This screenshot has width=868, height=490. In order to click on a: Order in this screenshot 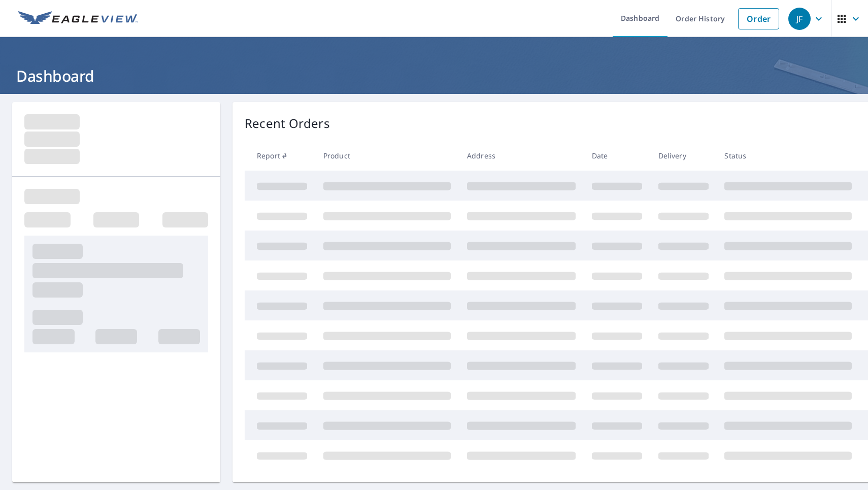, I will do `click(759, 19)`.